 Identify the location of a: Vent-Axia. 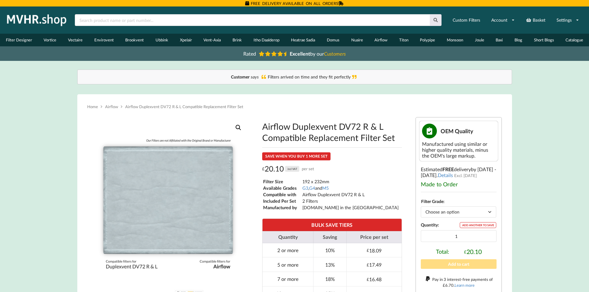
(212, 40).